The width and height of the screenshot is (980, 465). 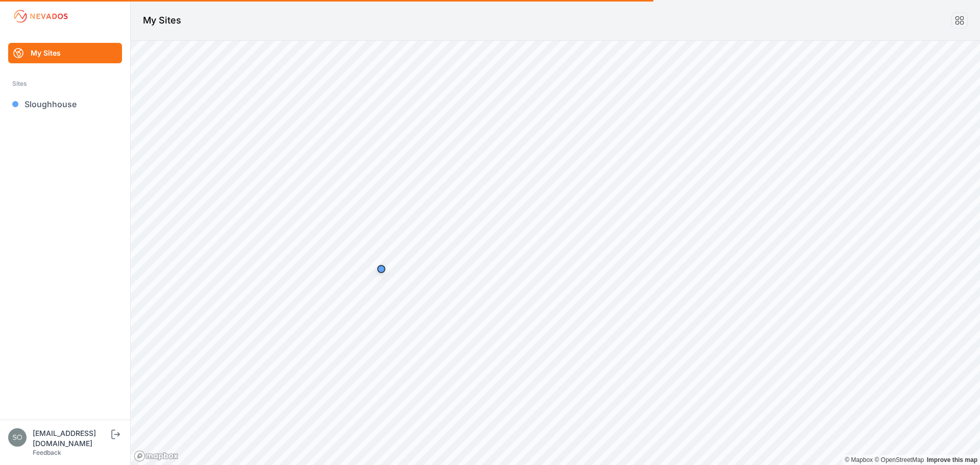 What do you see at coordinates (156, 456) in the screenshot?
I see `a: Mapbox logo` at bounding box center [156, 456].